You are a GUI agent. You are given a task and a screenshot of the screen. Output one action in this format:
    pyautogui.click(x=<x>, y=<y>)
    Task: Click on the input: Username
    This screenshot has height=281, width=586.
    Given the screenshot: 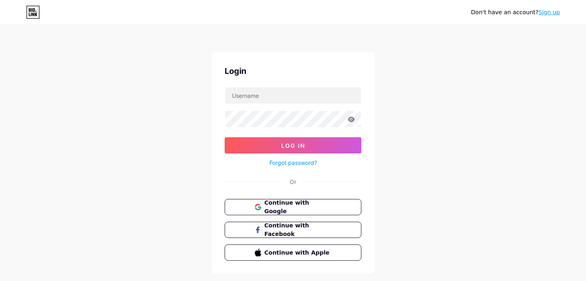 What is the action you would take?
    pyautogui.click(x=293, y=96)
    